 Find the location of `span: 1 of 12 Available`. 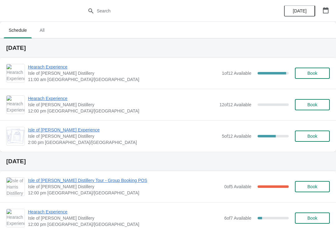

span: 1 of 12 Available is located at coordinates (236, 73).